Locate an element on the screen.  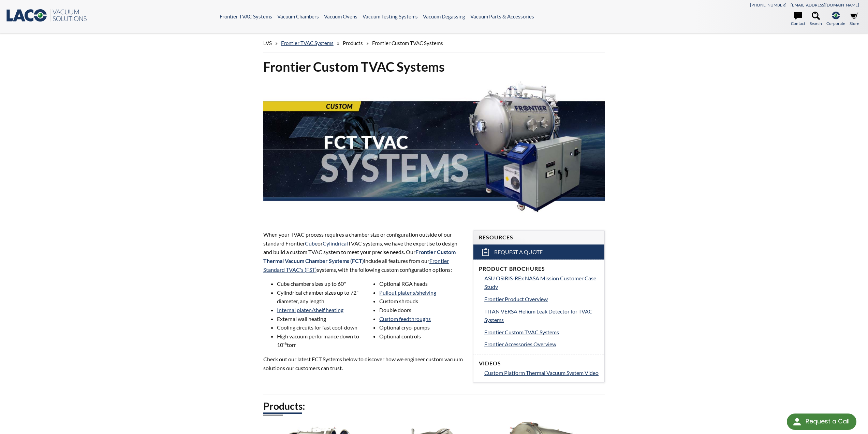
sup: -6 is located at coordinates (285, 343).